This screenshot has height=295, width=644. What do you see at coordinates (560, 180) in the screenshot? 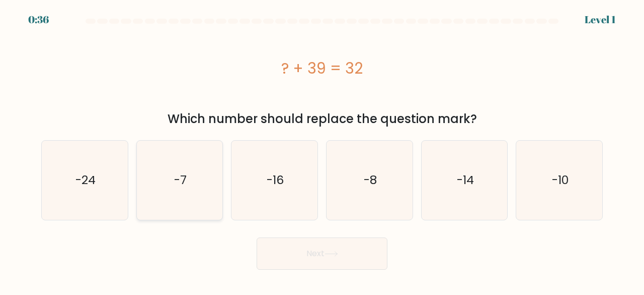
I see `text: -10` at bounding box center [560, 180].